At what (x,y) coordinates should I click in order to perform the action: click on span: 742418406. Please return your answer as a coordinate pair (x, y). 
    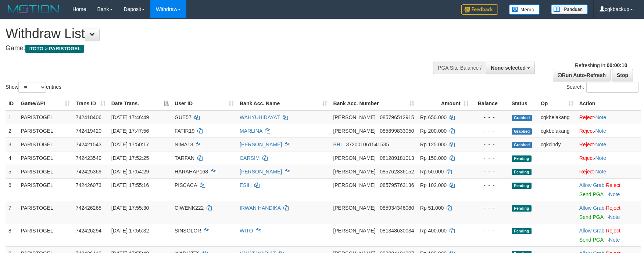
    Looking at the image, I should click on (88, 118).